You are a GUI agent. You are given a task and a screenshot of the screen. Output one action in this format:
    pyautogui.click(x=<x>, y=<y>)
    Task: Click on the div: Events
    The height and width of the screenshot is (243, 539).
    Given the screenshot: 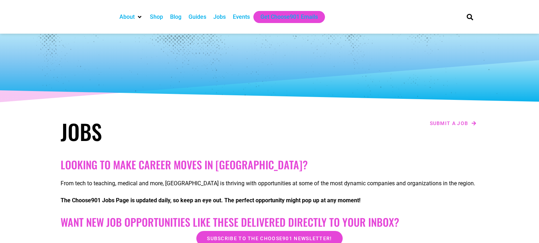 What is the action you would take?
    pyautogui.click(x=241, y=17)
    